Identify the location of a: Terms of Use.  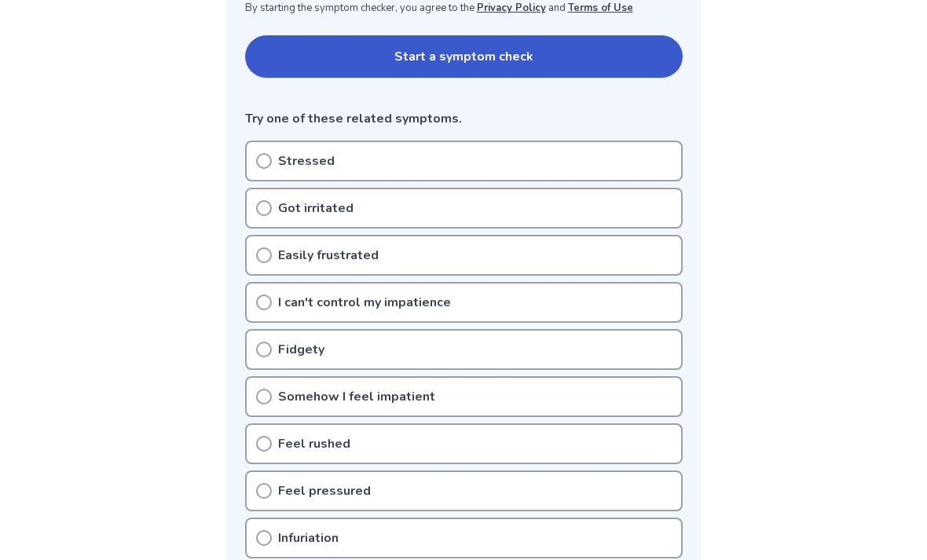
(601, 8).